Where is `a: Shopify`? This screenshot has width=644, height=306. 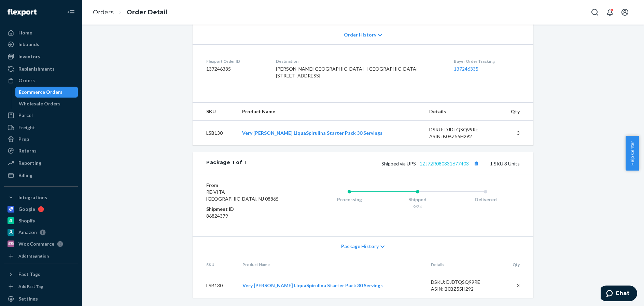
a: Shopify is located at coordinates (41, 221).